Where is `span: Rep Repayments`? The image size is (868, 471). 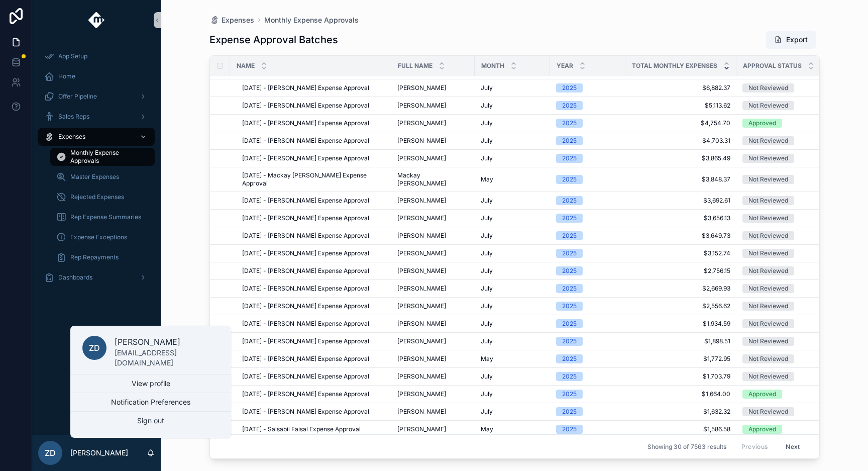 span: Rep Repayments is located at coordinates (94, 258).